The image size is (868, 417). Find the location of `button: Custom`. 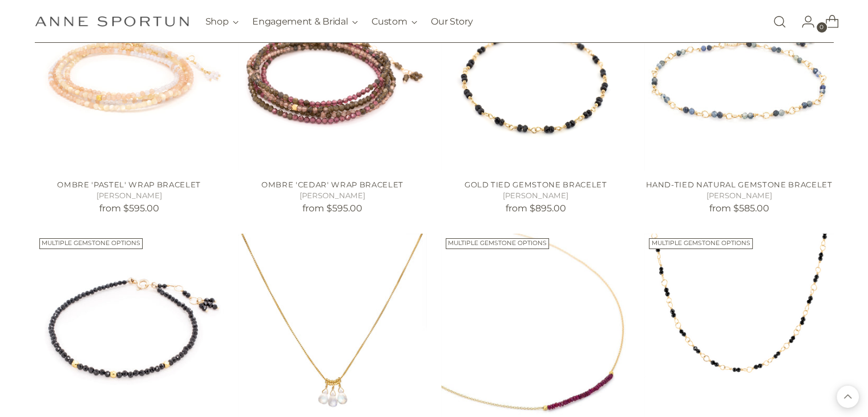

button: Custom is located at coordinates (395, 21).